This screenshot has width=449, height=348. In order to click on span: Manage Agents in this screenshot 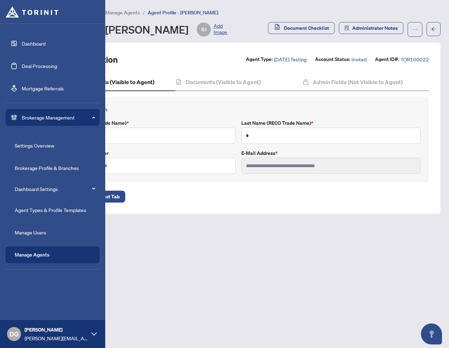, I will do `click(122, 13)`.